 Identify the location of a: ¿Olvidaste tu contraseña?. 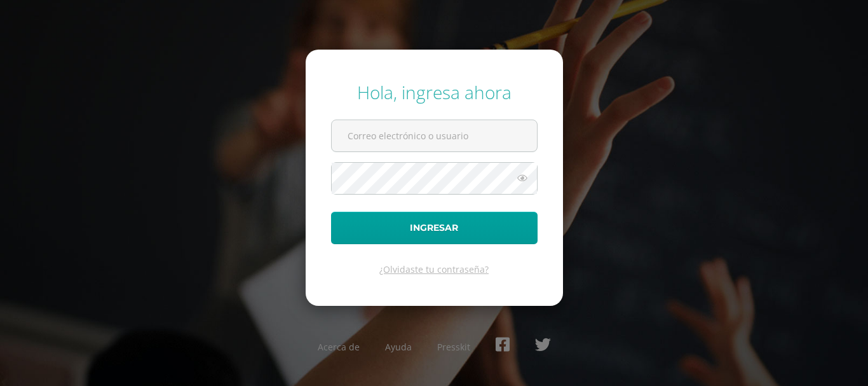
(434, 269).